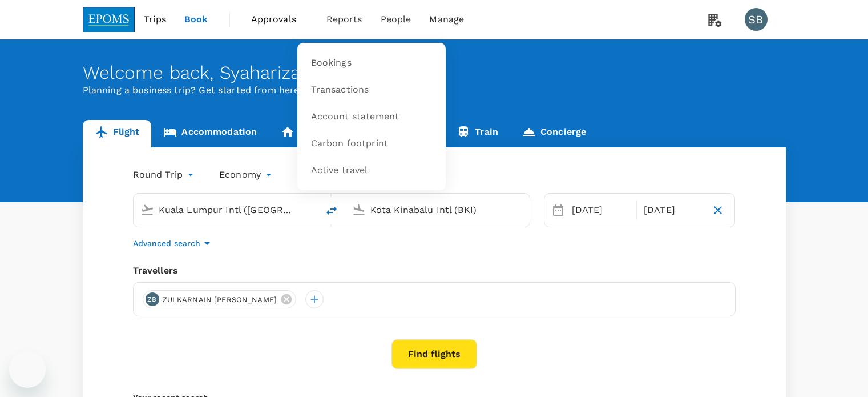  I want to click on span: Manage, so click(447, 19).